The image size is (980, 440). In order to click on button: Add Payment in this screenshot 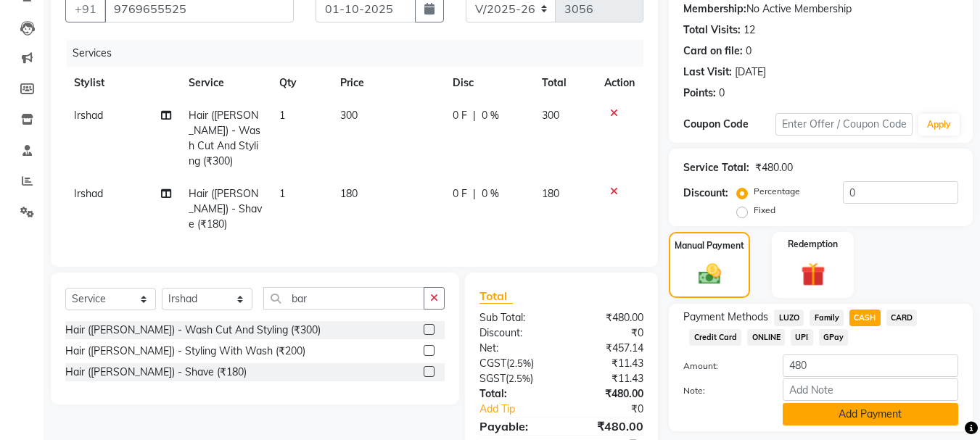, I will do `click(871, 414)`.